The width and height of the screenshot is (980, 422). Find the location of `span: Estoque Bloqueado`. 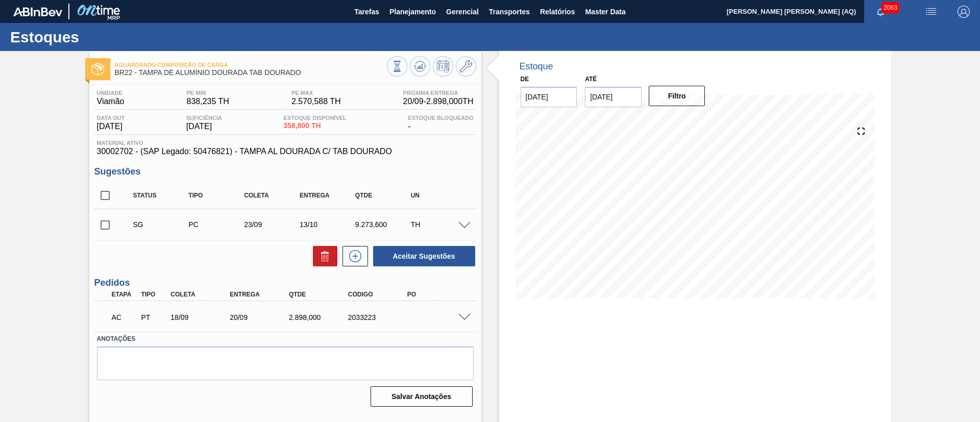

span: Estoque Bloqueado is located at coordinates (441, 118).